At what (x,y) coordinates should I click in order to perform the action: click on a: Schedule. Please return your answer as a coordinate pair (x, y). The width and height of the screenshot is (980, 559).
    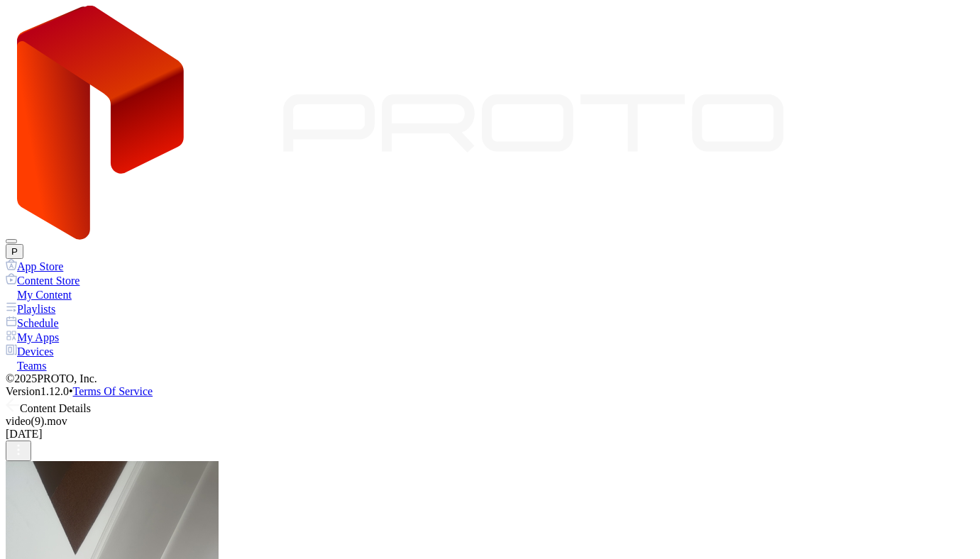
    Looking at the image, I should click on (490, 323).